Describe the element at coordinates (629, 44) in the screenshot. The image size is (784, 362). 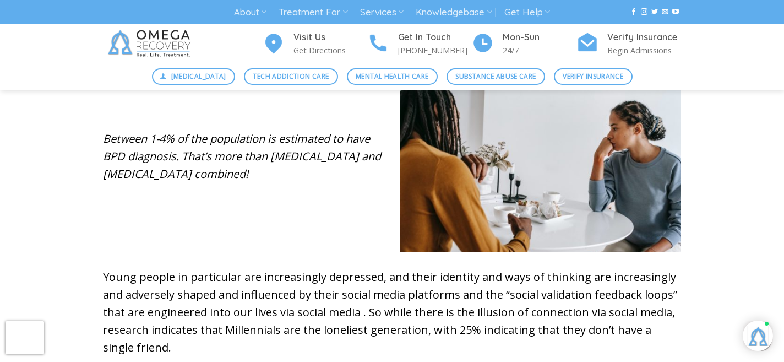
I see `a: Verify Insurance Begin Admissions` at that location.